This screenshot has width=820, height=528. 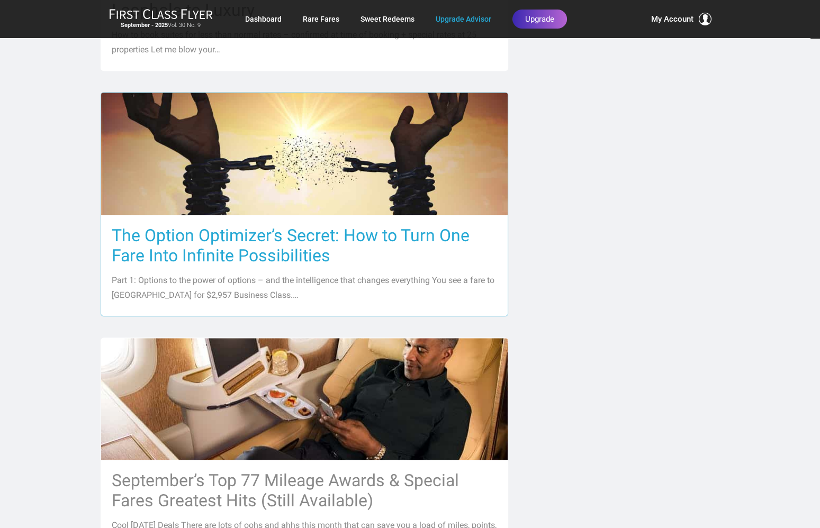 I want to click on a: Sweet Redeems, so click(x=388, y=19).